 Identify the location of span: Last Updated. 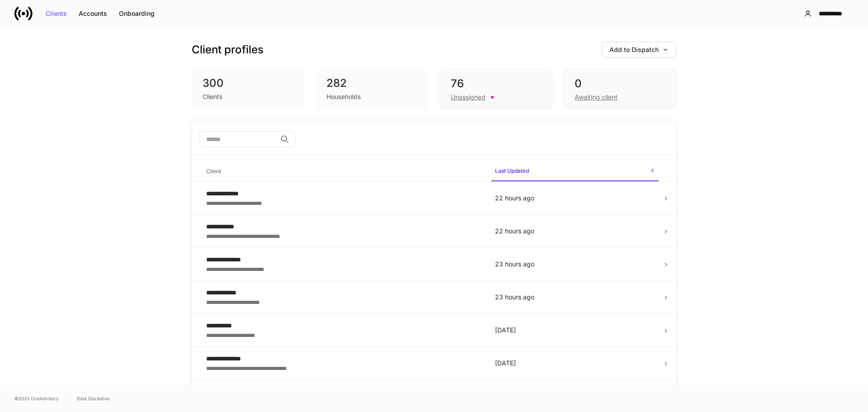
(575, 172).